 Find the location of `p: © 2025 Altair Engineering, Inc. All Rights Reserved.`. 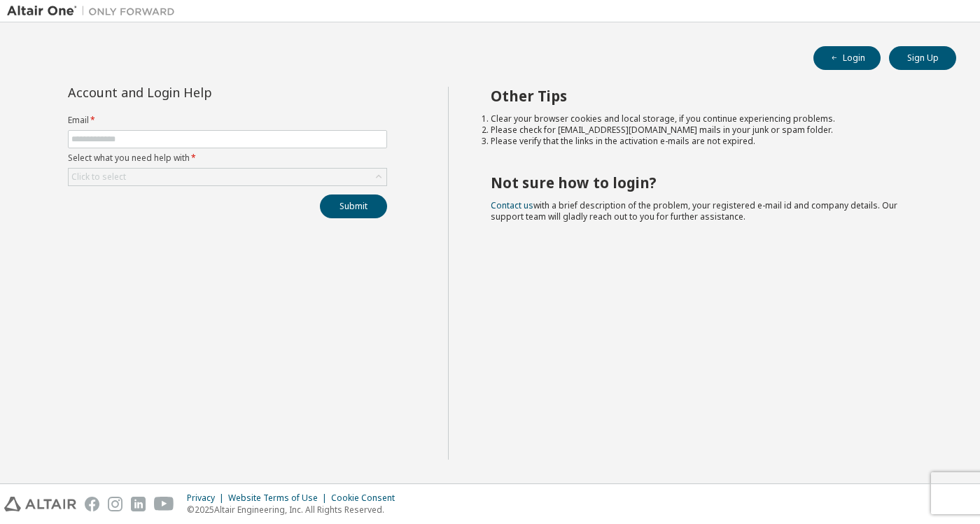

p: © 2025 Altair Engineering, Inc. All Rights Reserved. is located at coordinates (295, 509).